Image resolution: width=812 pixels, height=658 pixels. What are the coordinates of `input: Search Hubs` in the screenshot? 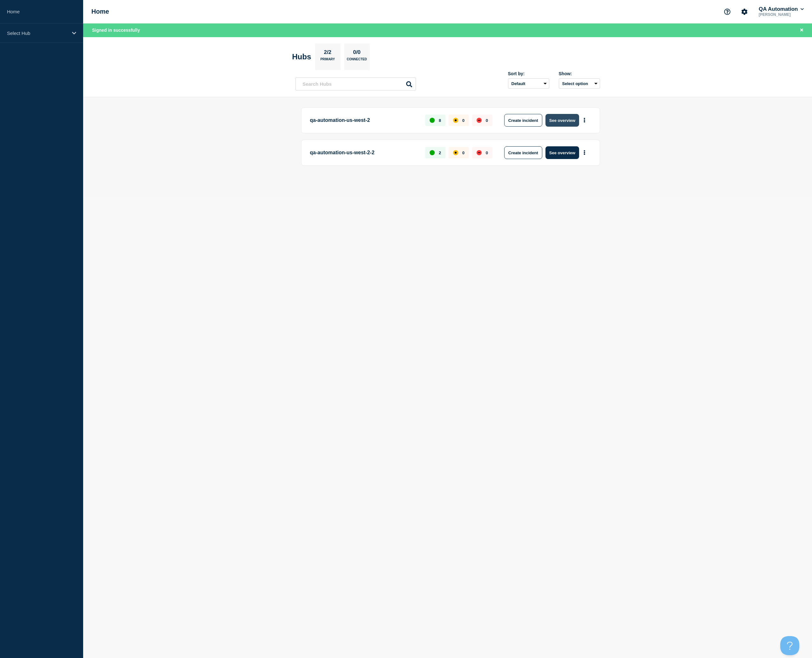 It's located at (356, 84).